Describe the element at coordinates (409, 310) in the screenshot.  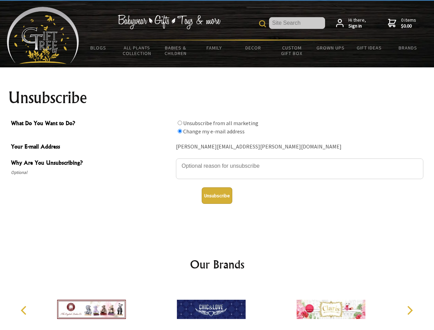
I see `button: Next` at that location.